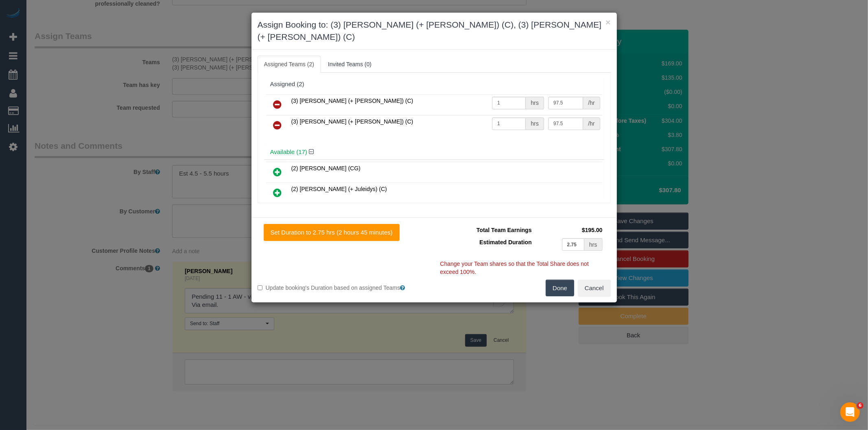  What do you see at coordinates (260, 288) in the screenshot?
I see `input: Update booking's Duration based on assigned Teams` at bounding box center [260, 288].